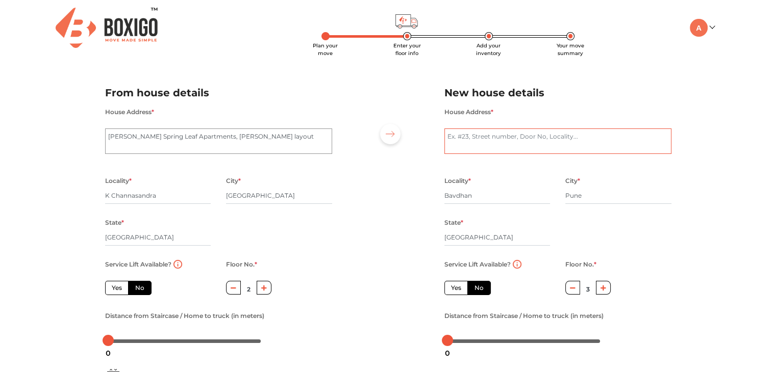 This screenshot has width=776, height=372. I want to click on span: Plan your move, so click(325, 49).